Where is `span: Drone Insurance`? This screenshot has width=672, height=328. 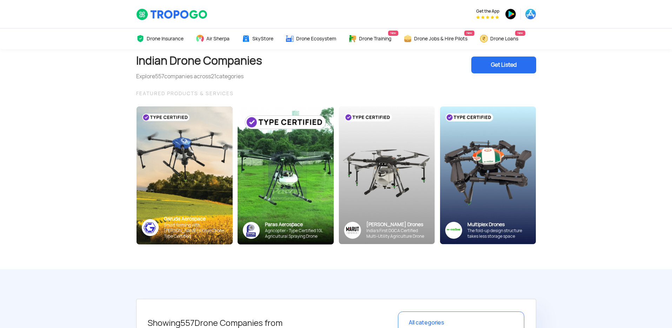 span: Drone Insurance is located at coordinates (165, 39).